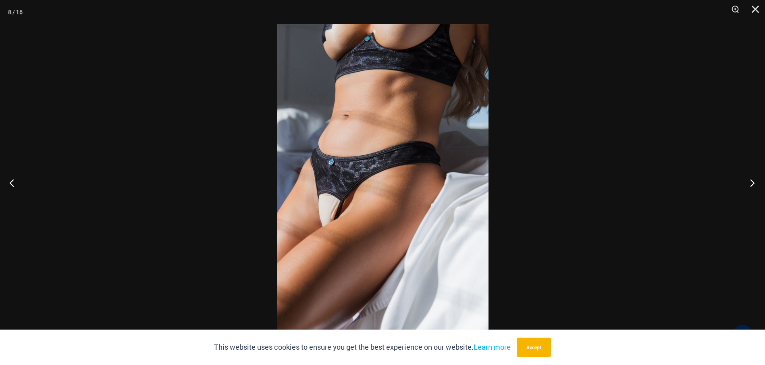 The height and width of the screenshot is (365, 765). I want to click on img: Nights Fall Silver Leopard 1036 Bra 6046 Thong 07, so click(382, 182).